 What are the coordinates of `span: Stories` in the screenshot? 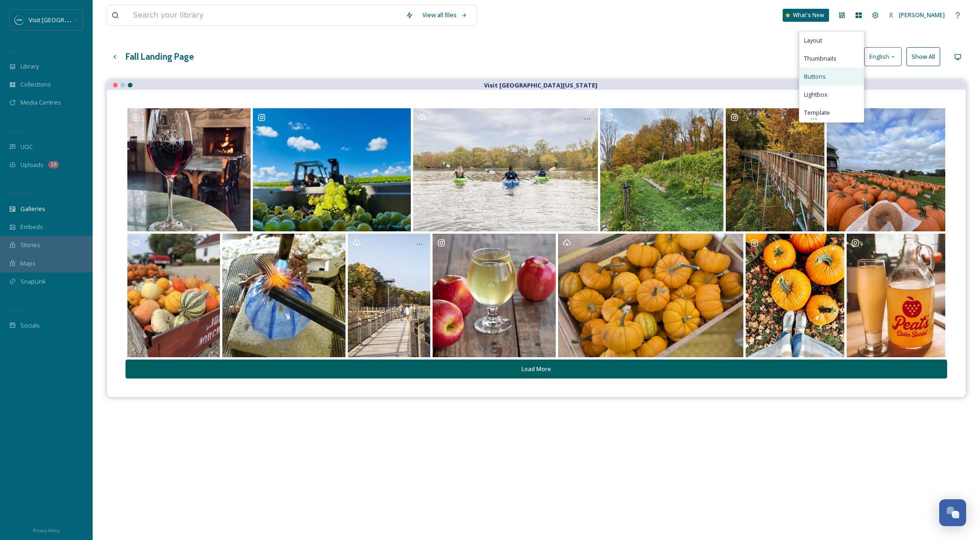 It's located at (30, 245).